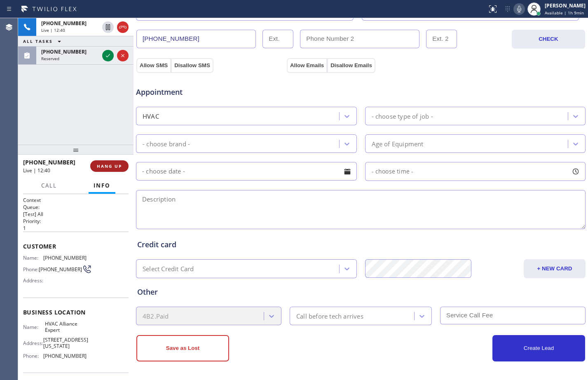 This screenshot has width=588, height=380. Describe the element at coordinates (278, 39) in the screenshot. I see `input: Ext.` at that location.